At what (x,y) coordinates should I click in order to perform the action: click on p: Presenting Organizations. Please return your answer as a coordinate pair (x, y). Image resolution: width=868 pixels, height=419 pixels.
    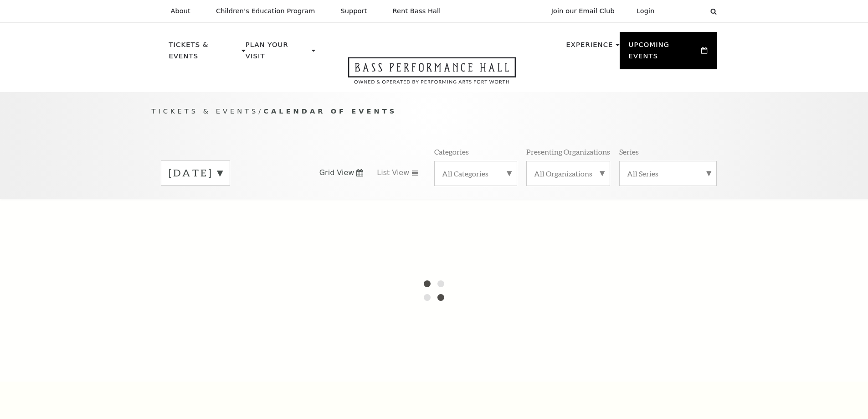
    Looking at the image, I should click on (568, 151).